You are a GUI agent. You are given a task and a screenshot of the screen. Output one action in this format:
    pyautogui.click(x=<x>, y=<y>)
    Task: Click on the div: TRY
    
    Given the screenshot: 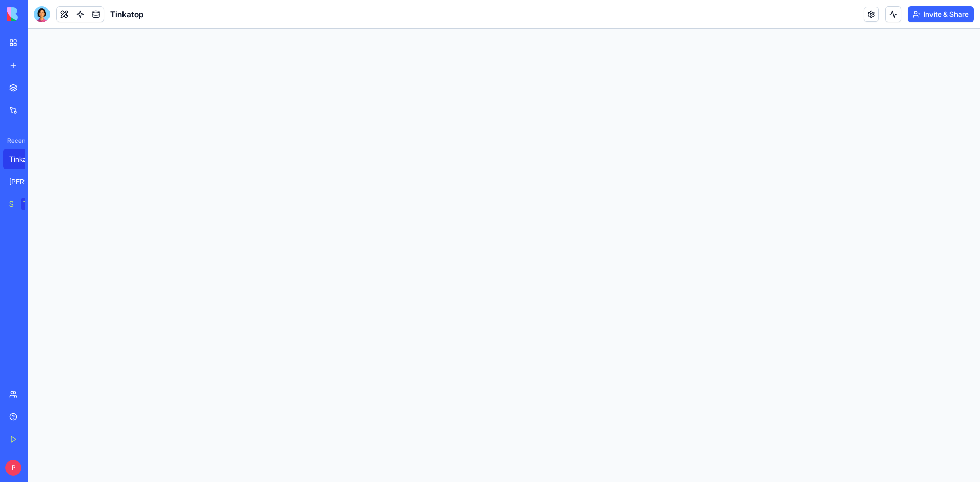 What is the action you would take?
    pyautogui.click(x=30, y=204)
    